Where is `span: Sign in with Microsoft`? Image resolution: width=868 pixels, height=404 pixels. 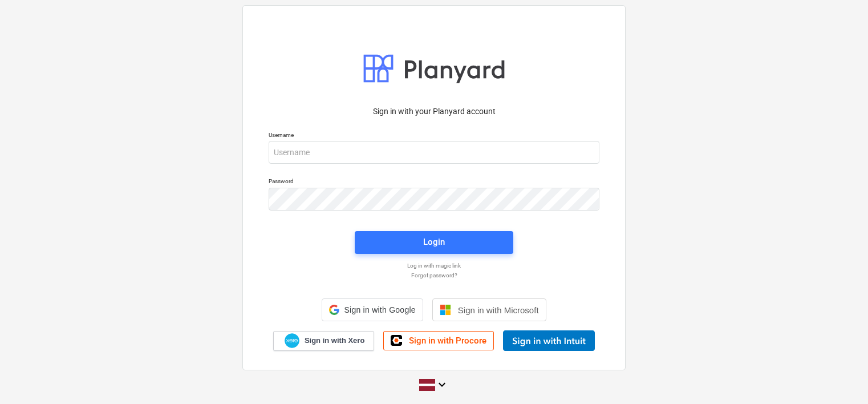 span: Sign in with Microsoft is located at coordinates (498, 310).